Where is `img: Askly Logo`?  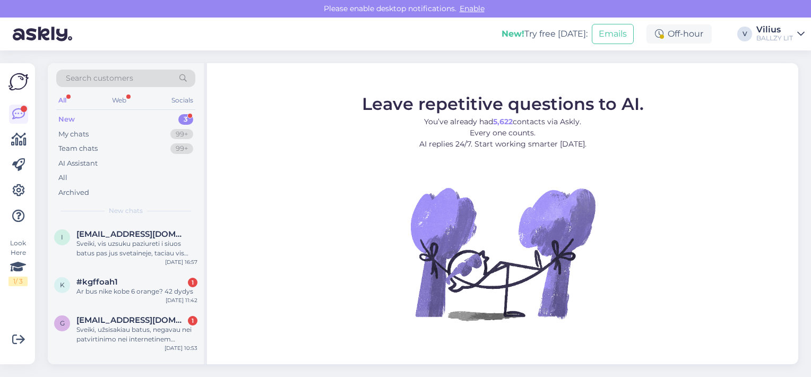
img: Askly Logo is located at coordinates (19, 82).